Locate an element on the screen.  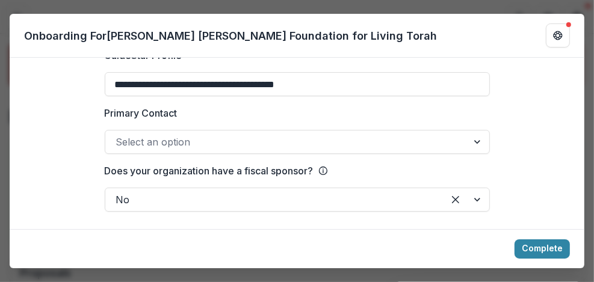
p: Does your organization have a fiscal sponsor? is located at coordinates (209, 171).